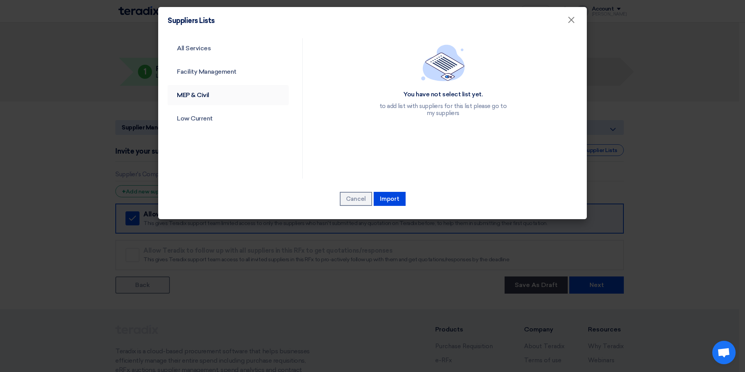 This screenshot has height=372, width=745. What do you see at coordinates (390, 199) in the screenshot?
I see `button: Import` at bounding box center [390, 199].